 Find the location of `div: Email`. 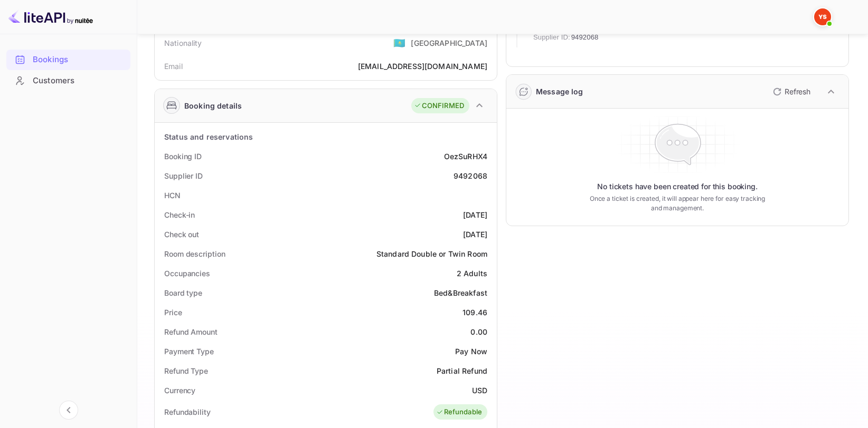

div: Email is located at coordinates (173, 66).